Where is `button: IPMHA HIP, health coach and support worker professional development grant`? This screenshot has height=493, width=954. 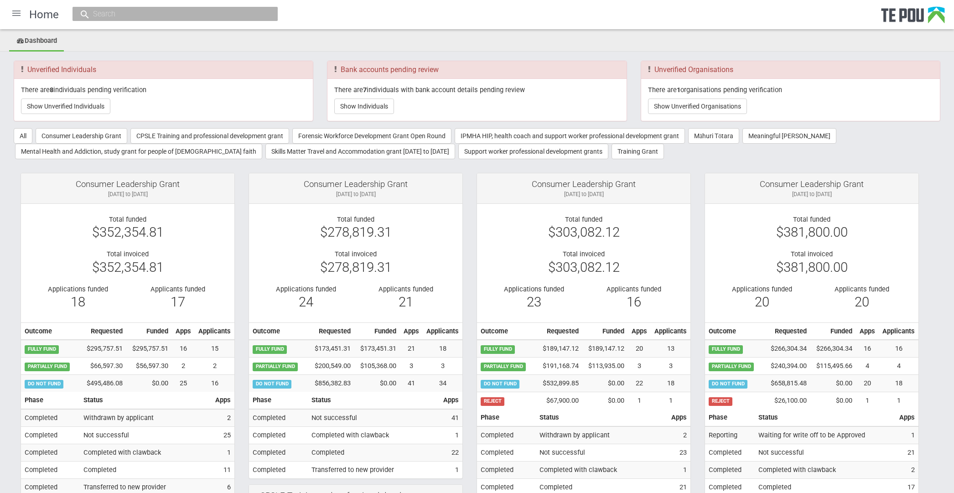
button: IPMHA HIP, health coach and support worker professional development grant is located at coordinates (569, 136).